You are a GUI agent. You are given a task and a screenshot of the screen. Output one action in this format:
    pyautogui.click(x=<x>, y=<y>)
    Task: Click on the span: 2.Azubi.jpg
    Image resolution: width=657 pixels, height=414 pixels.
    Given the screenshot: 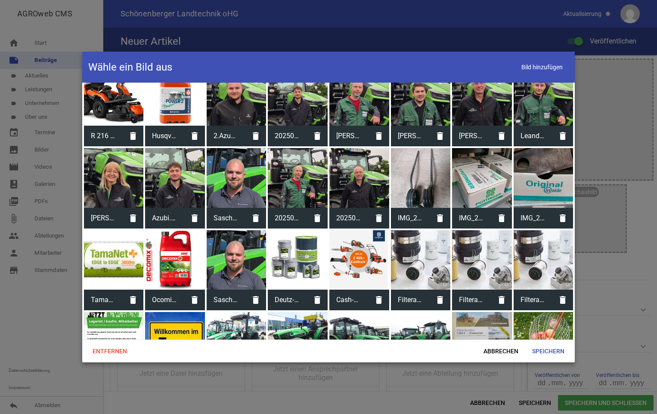 What is the action you would take?
    pyautogui.click(x=226, y=136)
    